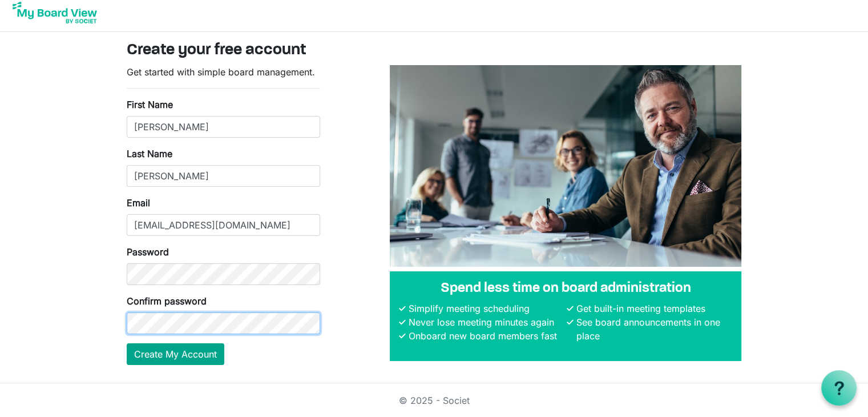 The height and width of the screenshot is (417, 868). What do you see at coordinates (485, 308) in the screenshot?
I see `li: Simplify meeting scheduling` at bounding box center [485, 308].